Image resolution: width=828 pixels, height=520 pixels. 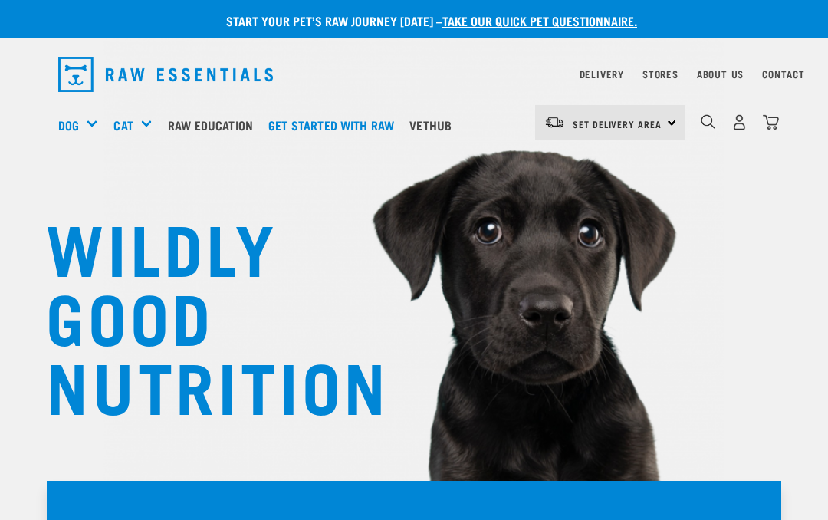 I want to click on img: Raw Essentials Logo, so click(x=166, y=74).